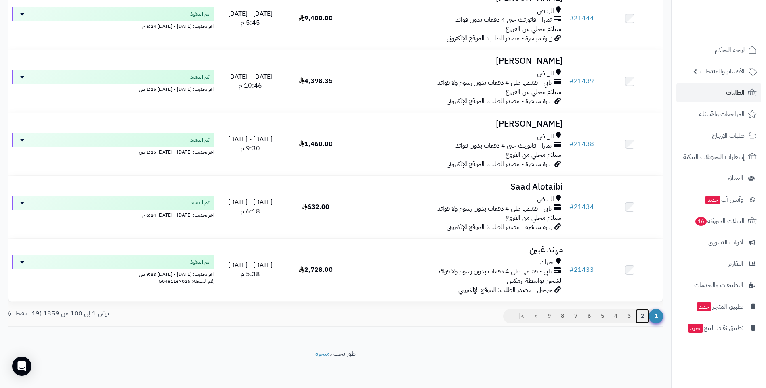 The image size is (766, 388). I want to click on a: أدوات التسويق, so click(718, 243).